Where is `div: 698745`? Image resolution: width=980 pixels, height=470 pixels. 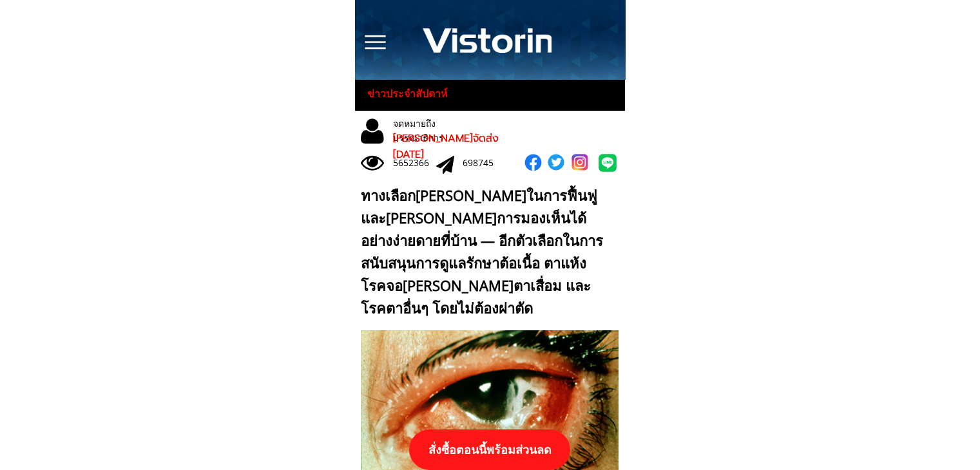 div: 698745 is located at coordinates (484, 163).